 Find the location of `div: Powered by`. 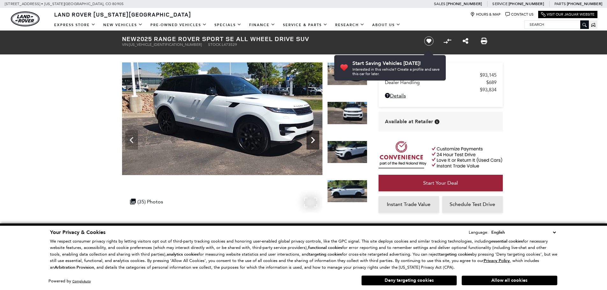

div: Powered by is located at coordinates (69, 281).